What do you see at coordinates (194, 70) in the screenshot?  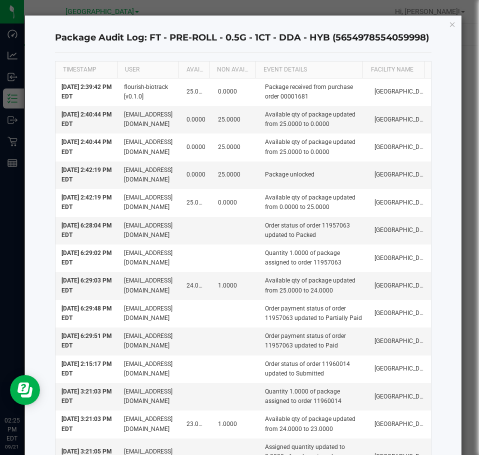 I see `th: AVAILABLE` at bounding box center [194, 70].